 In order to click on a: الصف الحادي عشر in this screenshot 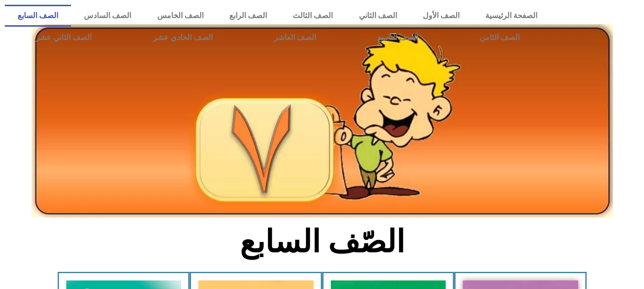, I will do `click(183, 38)`.